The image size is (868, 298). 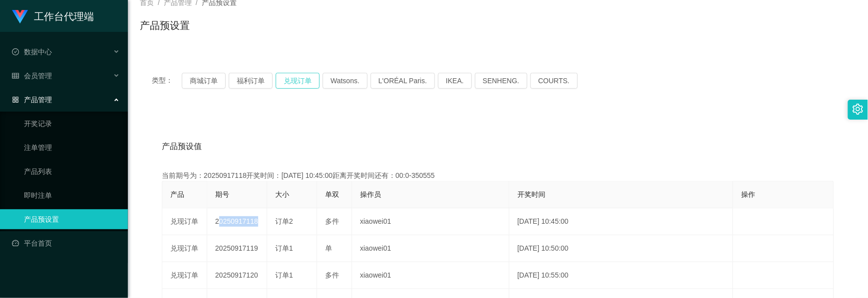 I want to click on img: logo.9652507e.png, so click(x=20, y=17).